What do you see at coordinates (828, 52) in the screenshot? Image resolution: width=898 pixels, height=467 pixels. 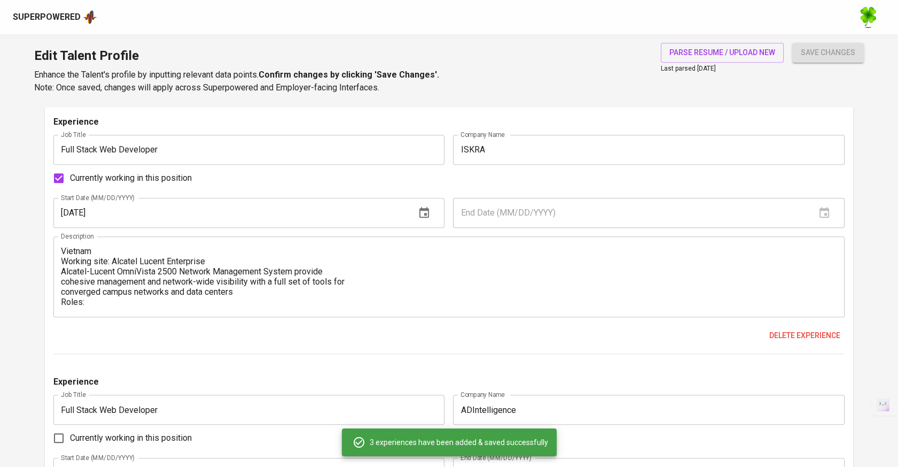 I see `span: save changes` at bounding box center [828, 52].